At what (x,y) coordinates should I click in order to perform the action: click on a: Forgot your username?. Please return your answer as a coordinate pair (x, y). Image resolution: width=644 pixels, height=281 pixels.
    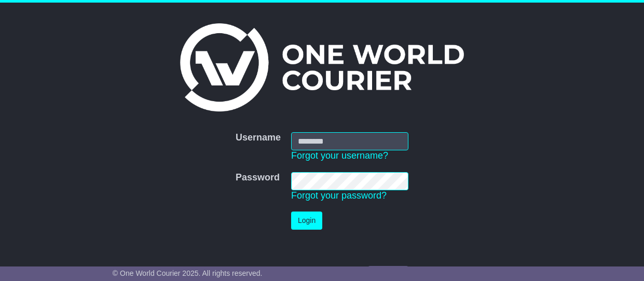
    Looking at the image, I should click on (339, 156).